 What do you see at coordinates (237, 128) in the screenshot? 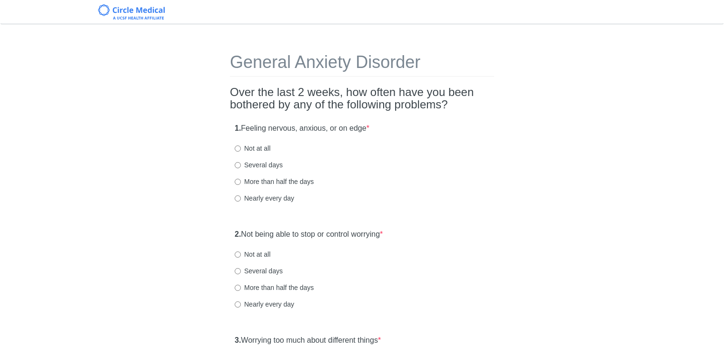
I see `strong: 1.` at bounding box center [237, 128].